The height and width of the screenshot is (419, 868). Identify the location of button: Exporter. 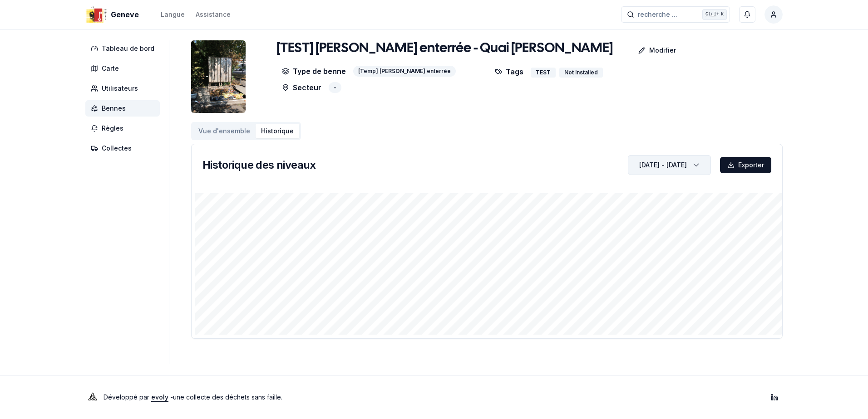
(745, 165).